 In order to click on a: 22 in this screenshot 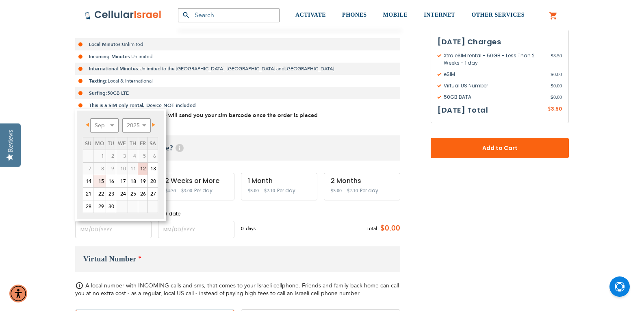, I will do `click(100, 194)`.